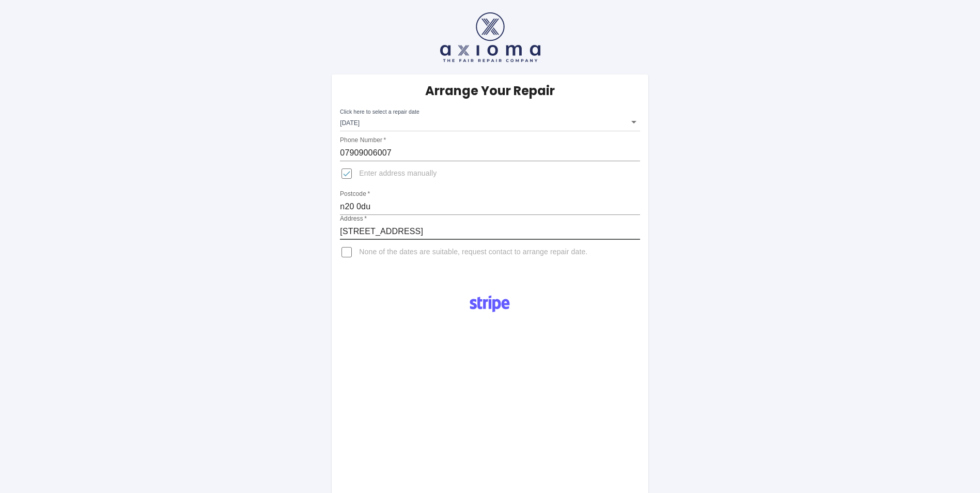 The height and width of the screenshot is (493, 980). What do you see at coordinates (490, 37) in the screenshot?
I see `img: axioma` at bounding box center [490, 37].